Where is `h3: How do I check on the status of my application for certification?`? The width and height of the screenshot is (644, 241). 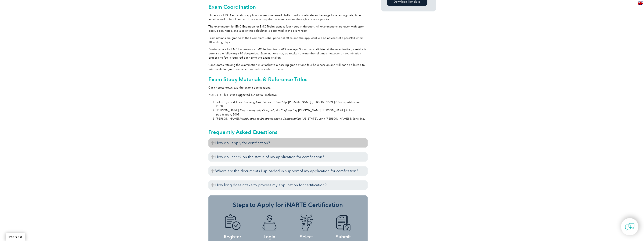
h3: How do I check on the status of my application for certification? is located at coordinates (288, 157).